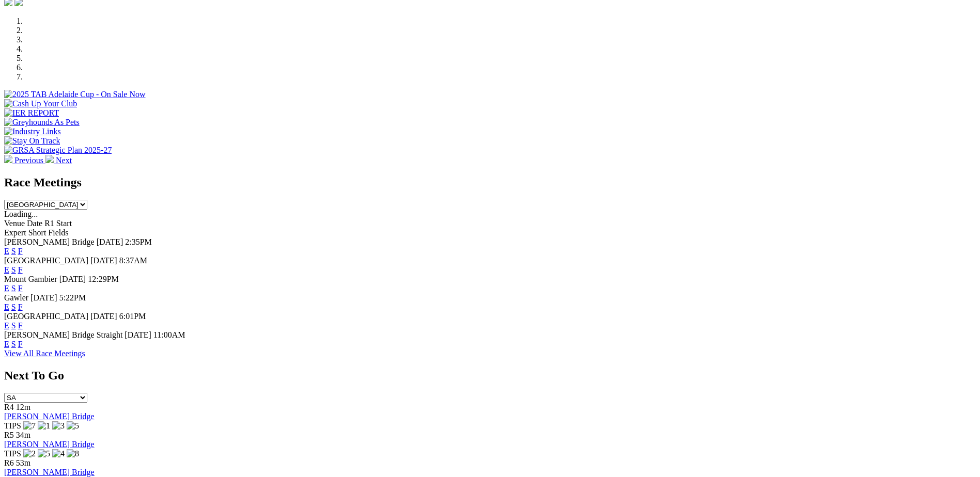 This screenshot has height=477, width=980. What do you see at coordinates (58, 160) in the screenshot?
I see `a: Next` at bounding box center [58, 160].